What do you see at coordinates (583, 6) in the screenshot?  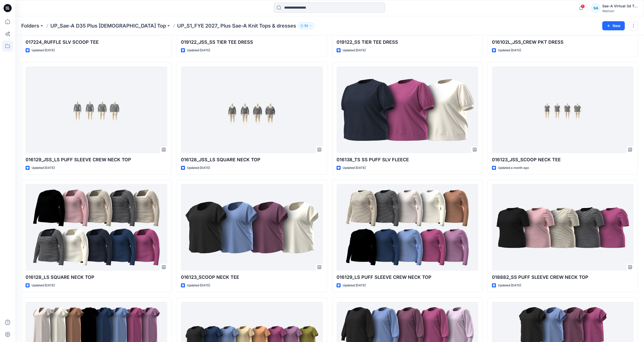 I see `span: 1` at bounding box center [583, 6].